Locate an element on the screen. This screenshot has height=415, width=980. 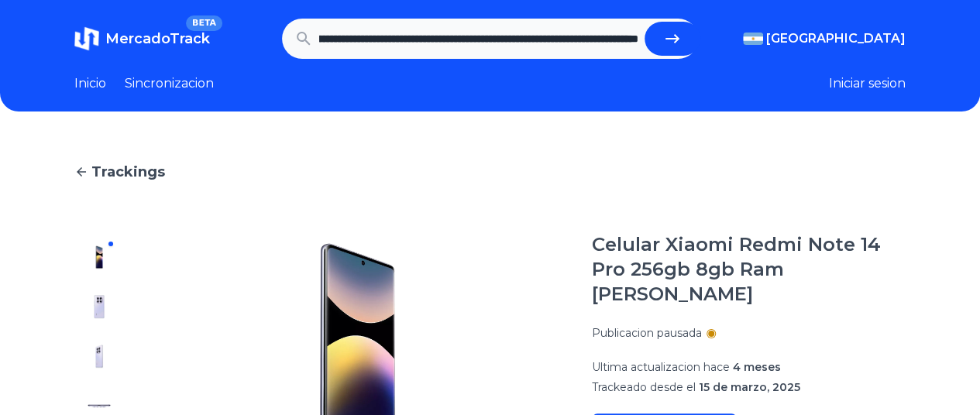
span: 15 de marzo, 2025 is located at coordinates (749, 387).